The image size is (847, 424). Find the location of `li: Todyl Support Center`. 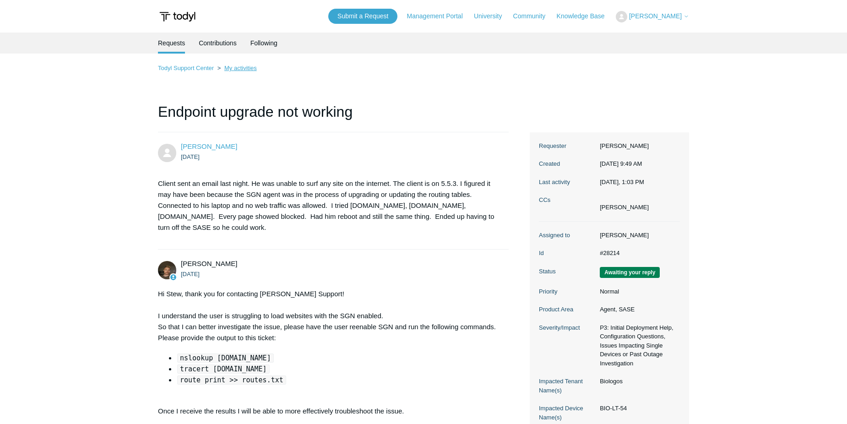

li: Todyl Support Center is located at coordinates (187, 68).